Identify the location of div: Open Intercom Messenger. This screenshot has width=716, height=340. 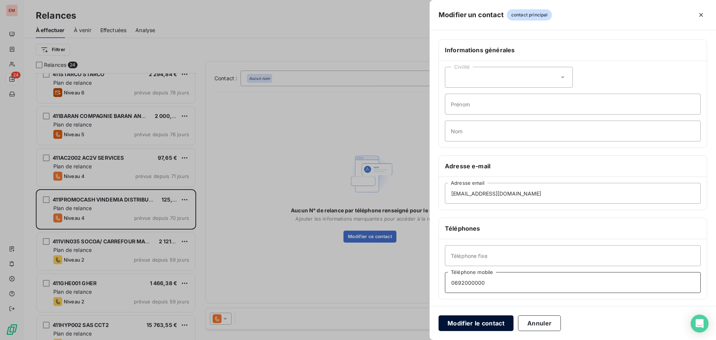
(699, 323).